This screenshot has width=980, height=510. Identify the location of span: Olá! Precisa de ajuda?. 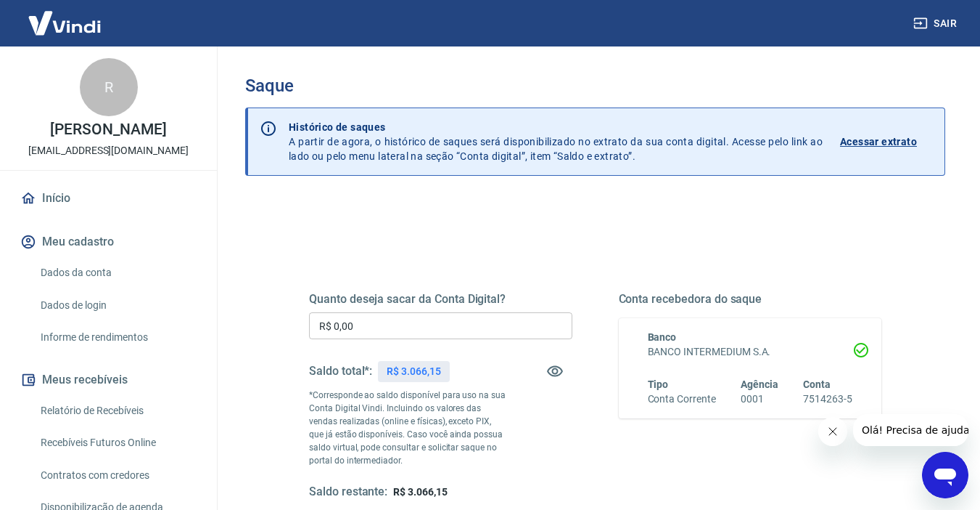
(66, 16).